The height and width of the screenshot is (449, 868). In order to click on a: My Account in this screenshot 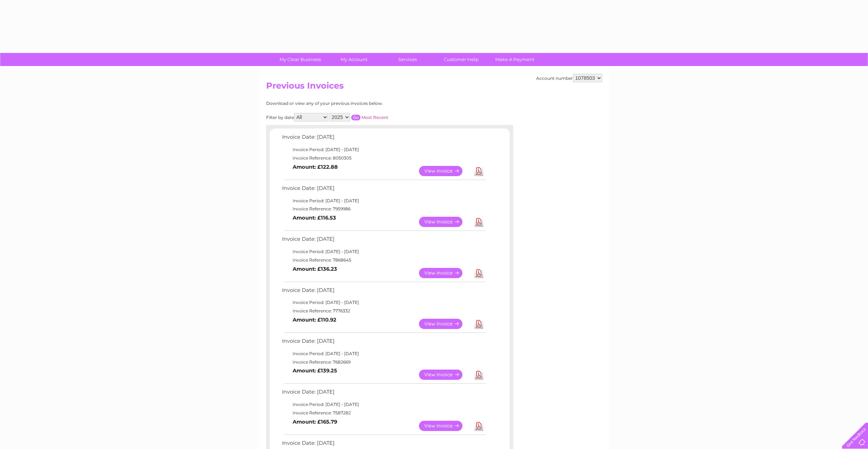, I will do `click(354, 59)`.